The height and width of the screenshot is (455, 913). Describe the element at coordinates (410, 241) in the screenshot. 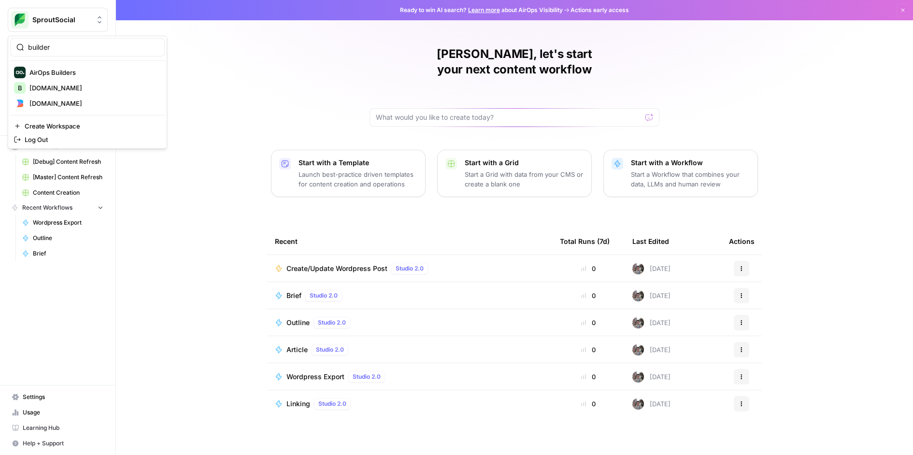

I see `div: Recent` at that location.